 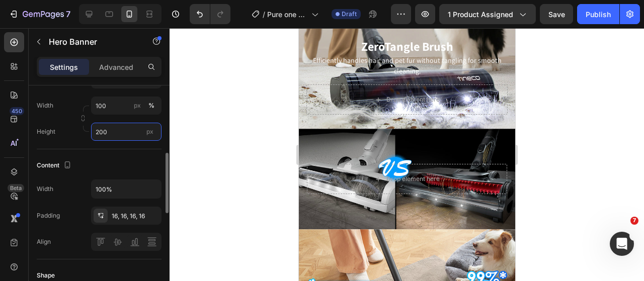 I want to click on div: Padding, so click(x=48, y=216).